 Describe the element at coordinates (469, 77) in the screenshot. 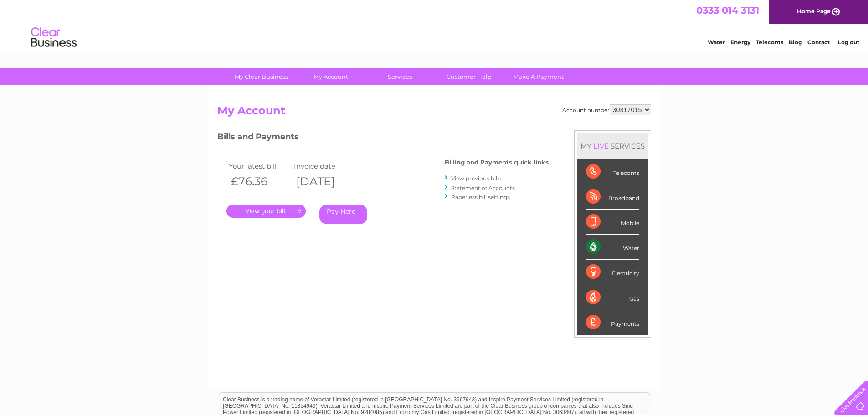

I see `a: Customer Help` at that location.